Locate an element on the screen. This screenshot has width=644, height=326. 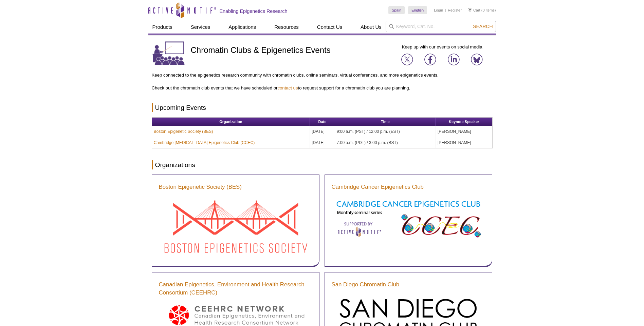
td: 9:00 a.m. (PST) / 12:00 p.m. (EST) is located at coordinates (385, 132).